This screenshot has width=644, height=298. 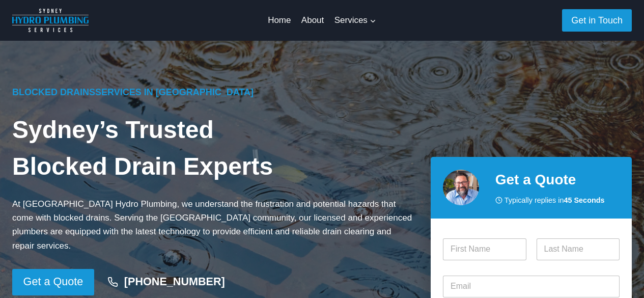 I want to click on span: Typically replies in, so click(x=554, y=200).